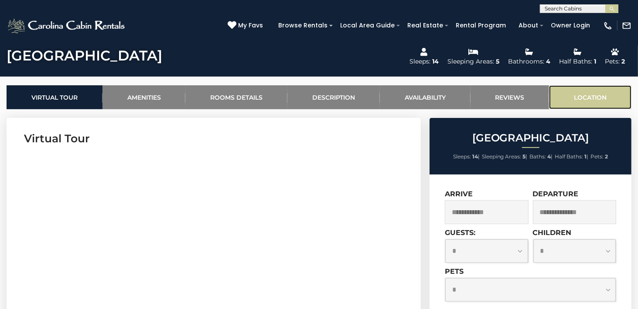 The width and height of the screenshot is (638, 309). Describe the element at coordinates (590, 97) in the screenshot. I see `a: Location` at that location.